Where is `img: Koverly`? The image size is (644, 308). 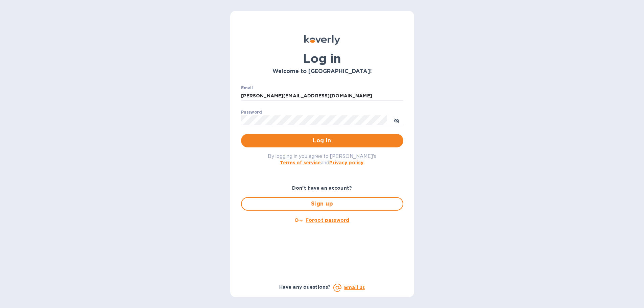
img: Koverly is located at coordinates (322, 40).